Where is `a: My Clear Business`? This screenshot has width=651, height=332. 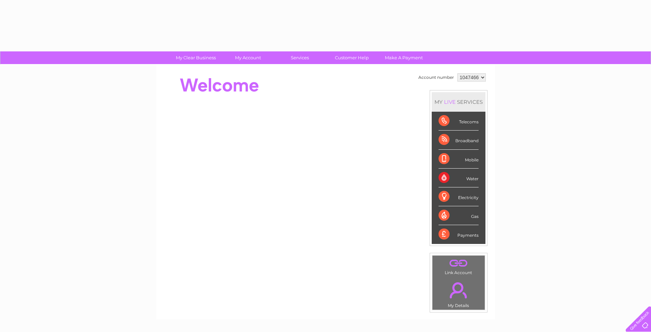
a: My Clear Business is located at coordinates (196, 57).